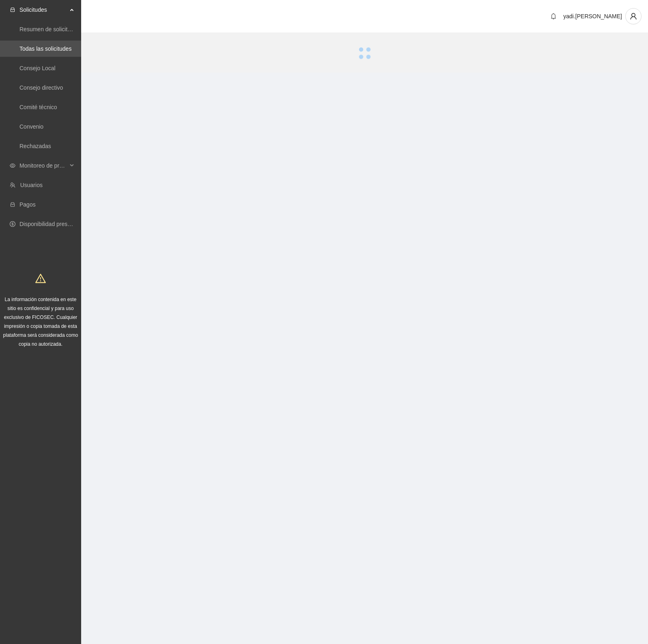 This screenshot has height=644, width=648. Describe the element at coordinates (40, 322) in the screenshot. I see `span: La información contenida en este sitio es confidencial y para uso exclusivo de FICOSEC. Cualquier...` at that location.